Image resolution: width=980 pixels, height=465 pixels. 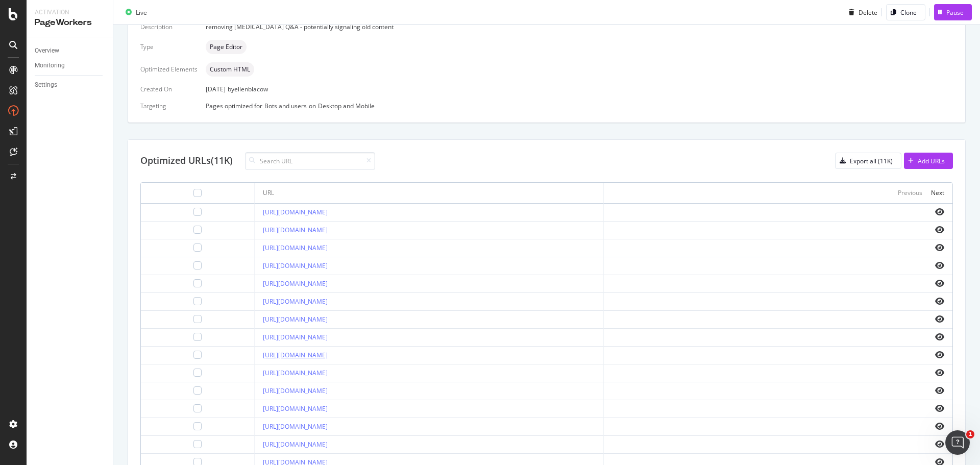 I want to click on div: Delete, so click(x=867, y=12).